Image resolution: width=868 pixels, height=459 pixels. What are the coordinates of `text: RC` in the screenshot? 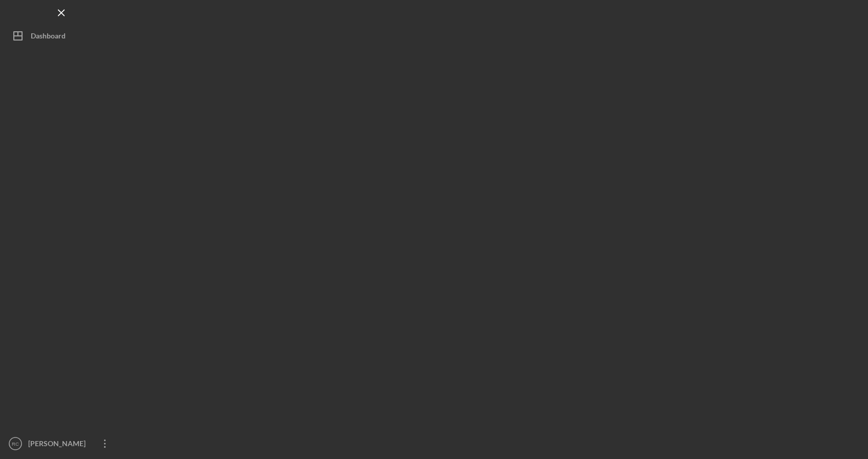 It's located at (15, 443).